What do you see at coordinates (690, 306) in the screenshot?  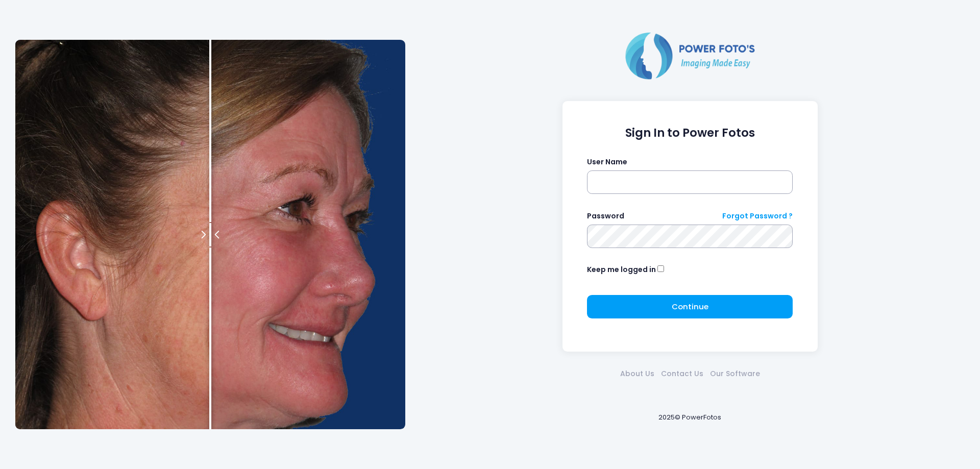 I see `button: Continue` at bounding box center [690, 306].